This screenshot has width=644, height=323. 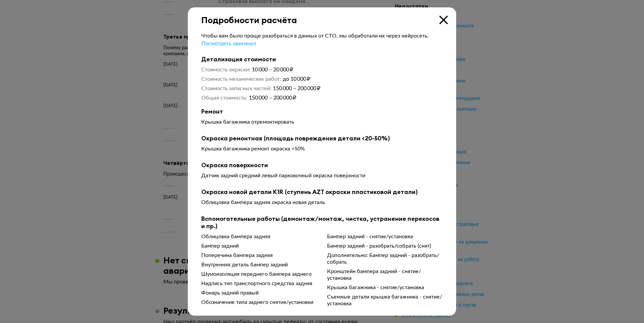 What do you see at coordinates (322, 192) in the screenshot?
I see `b: Окраска новой детали K1R (ступень AZT окраски пластиковой детали)` at bounding box center [322, 192].